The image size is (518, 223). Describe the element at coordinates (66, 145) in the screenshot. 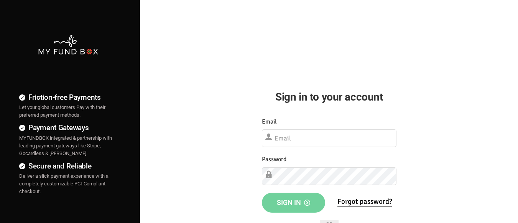

I see `span: MYFUNDBOX integrated & partnership with leading payment gateways like Stripe, Gocardless & [PERSO...` at that location.